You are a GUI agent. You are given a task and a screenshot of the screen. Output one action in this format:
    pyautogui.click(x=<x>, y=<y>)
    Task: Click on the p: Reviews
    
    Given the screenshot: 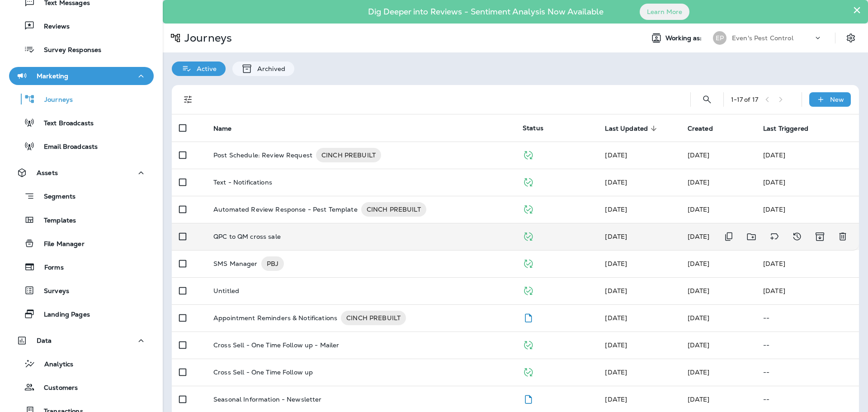 What is the action you would take?
    pyautogui.click(x=52, y=27)
    